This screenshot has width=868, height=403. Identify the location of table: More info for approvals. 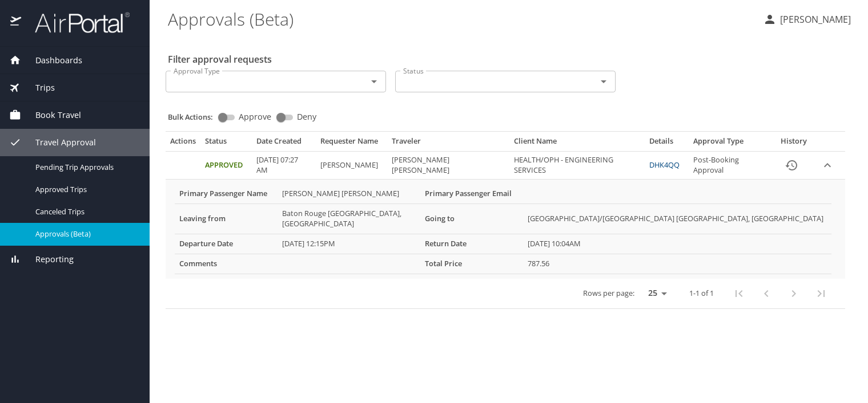
(503, 229).